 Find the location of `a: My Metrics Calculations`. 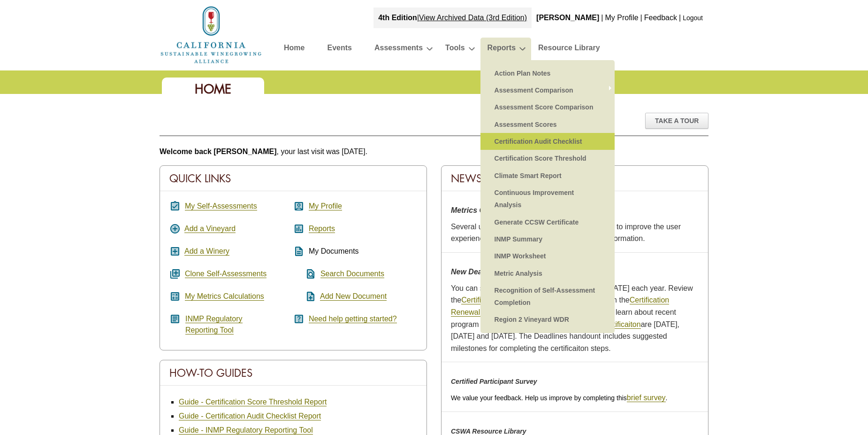

a: My Metrics Calculations is located at coordinates (225, 296).